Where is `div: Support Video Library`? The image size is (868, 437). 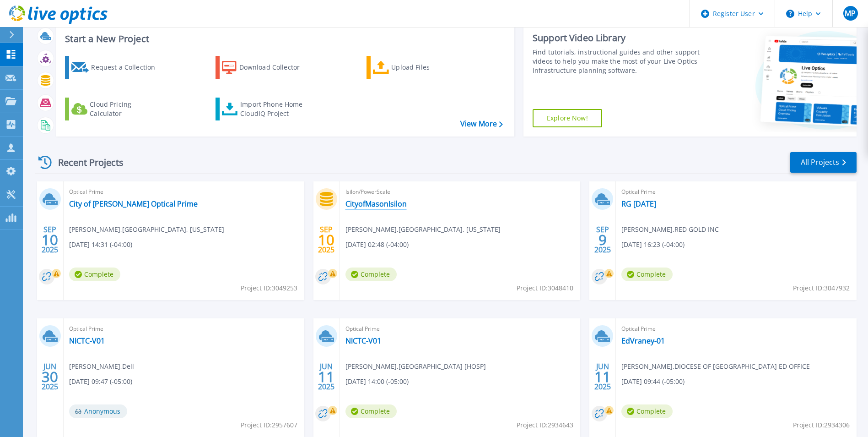 div: Support Video Library is located at coordinates (618, 38).